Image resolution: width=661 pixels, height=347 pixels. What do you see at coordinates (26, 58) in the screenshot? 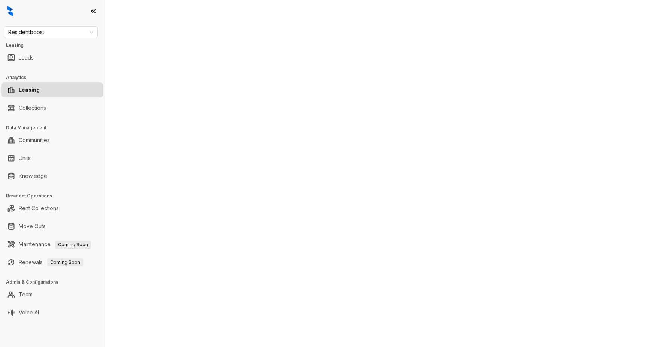
I see `a: Leads` at bounding box center [26, 58].